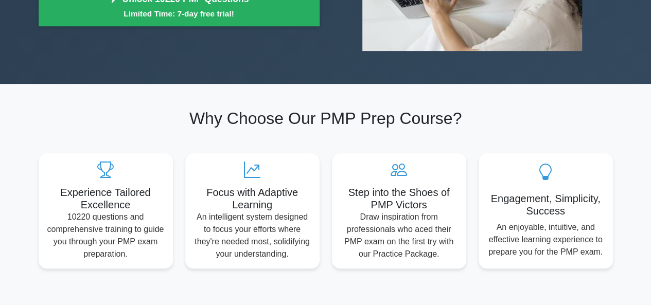  What do you see at coordinates (106, 199) in the screenshot?
I see `h5: Experience Tailored Excellence` at bounding box center [106, 199].